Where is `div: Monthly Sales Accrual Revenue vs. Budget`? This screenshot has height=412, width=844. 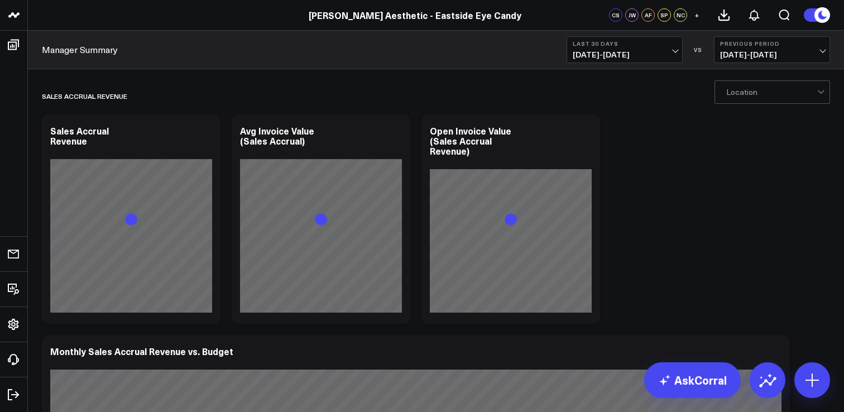 div: Monthly Sales Accrual Revenue vs. Budget is located at coordinates (142, 351).